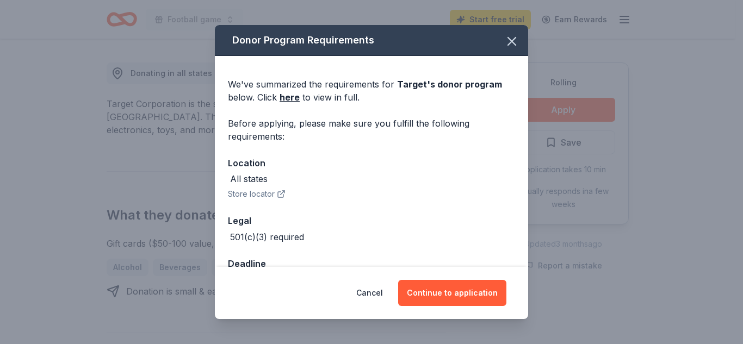 The width and height of the screenshot is (743, 344). I want to click on button: Continue to application, so click(452, 293).